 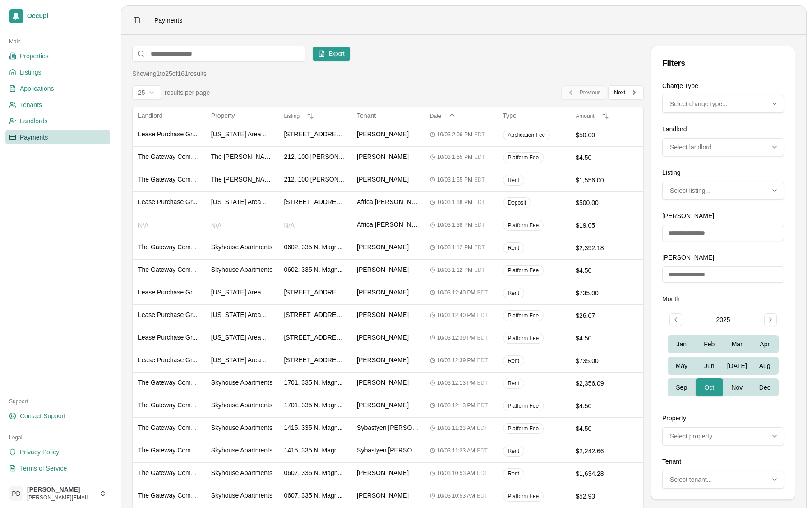 What do you see at coordinates (607, 248) in the screenshot?
I see `div: $2,392.18` at bounding box center [607, 248].